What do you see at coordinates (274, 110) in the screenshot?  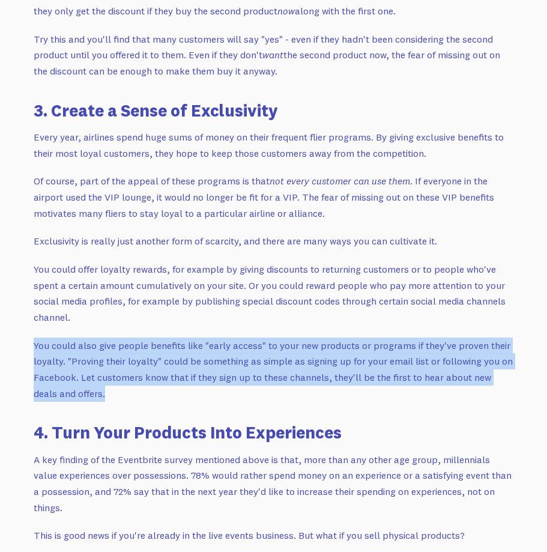 I see `h3: 3. Create a Sense of Exclusivity` at bounding box center [274, 110].